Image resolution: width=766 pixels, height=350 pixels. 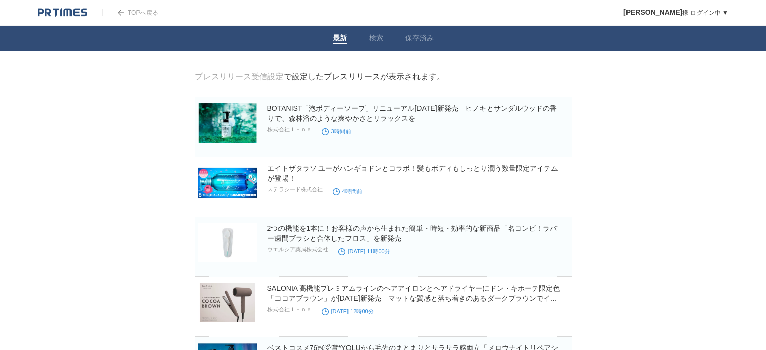 I want to click on img: エイトザタラソ ユーがハンギョドンとコラボ！髪もボディもしっとり潤う数量限定アイテムが登場！, so click(x=228, y=183).